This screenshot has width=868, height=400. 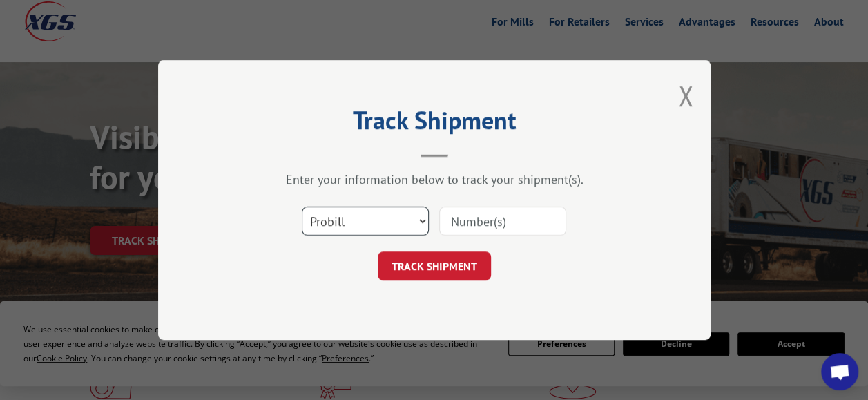 I want to click on div: Open chat, so click(x=840, y=372).